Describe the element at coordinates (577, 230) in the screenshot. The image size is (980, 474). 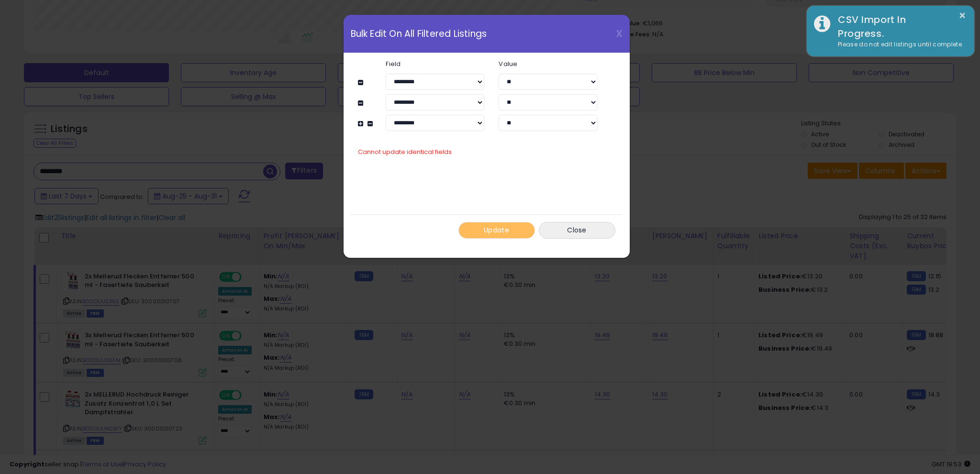
I see `button: Close` at that location.